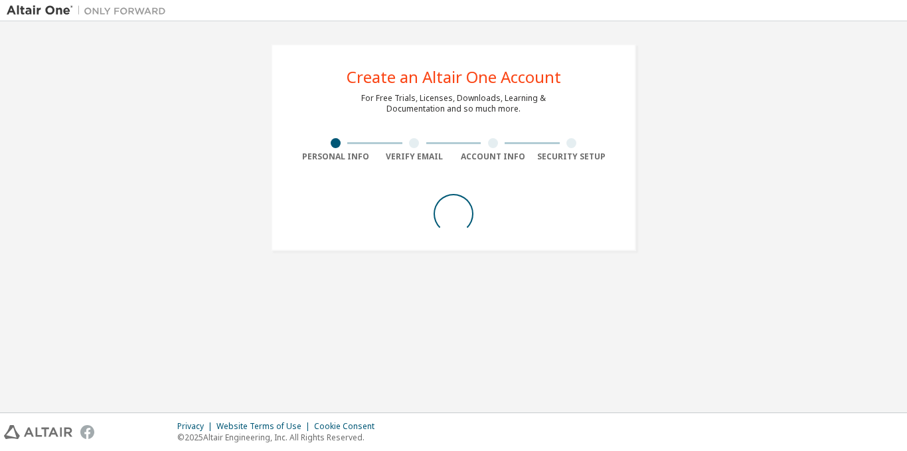 The width and height of the screenshot is (907, 451). Describe the element at coordinates (493, 157) in the screenshot. I see `div: Account Info` at that location.